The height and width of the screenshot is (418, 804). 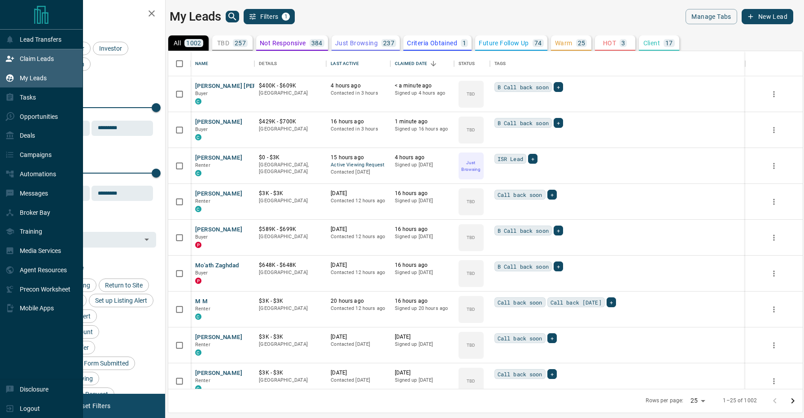 What do you see at coordinates (232, 17) in the screenshot?
I see `button: search button` at bounding box center [232, 17].